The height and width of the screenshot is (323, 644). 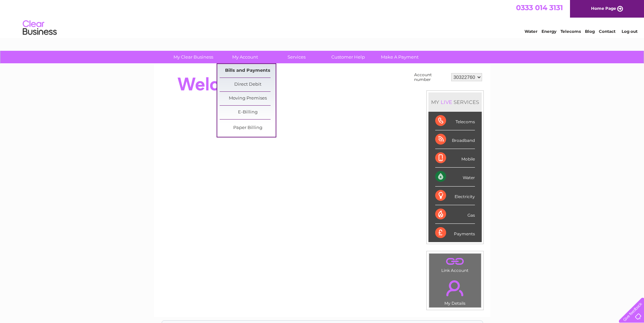 I want to click on a: Telecoms, so click(x=571, y=31).